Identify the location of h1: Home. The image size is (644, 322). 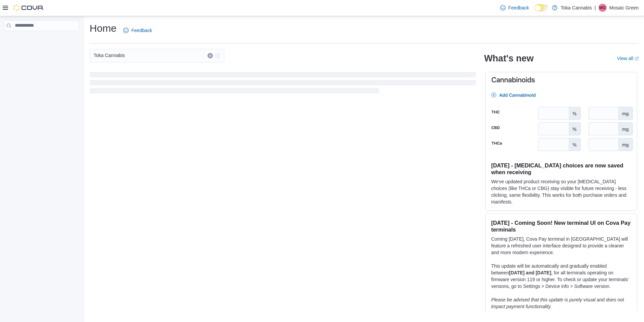
(103, 28).